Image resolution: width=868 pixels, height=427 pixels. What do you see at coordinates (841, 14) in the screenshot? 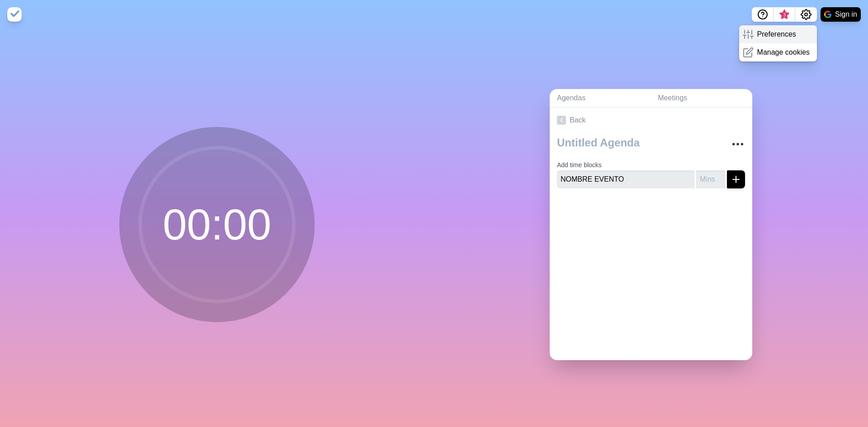
I see `button: Sign in` at bounding box center [841, 14].